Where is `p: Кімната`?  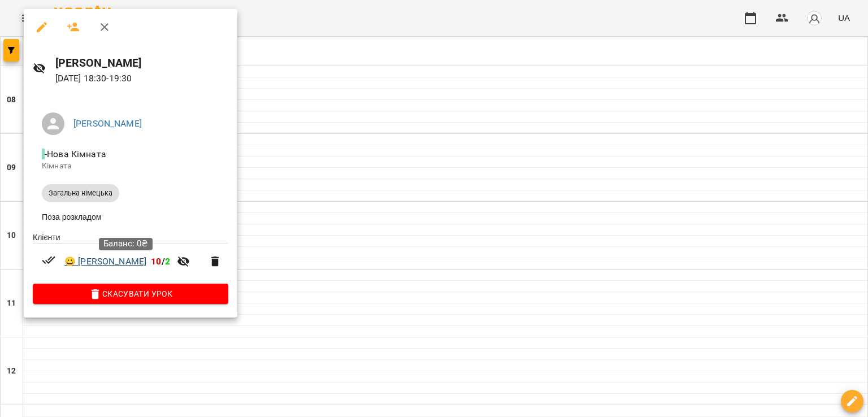 p: Кімната is located at coordinates (130, 167).